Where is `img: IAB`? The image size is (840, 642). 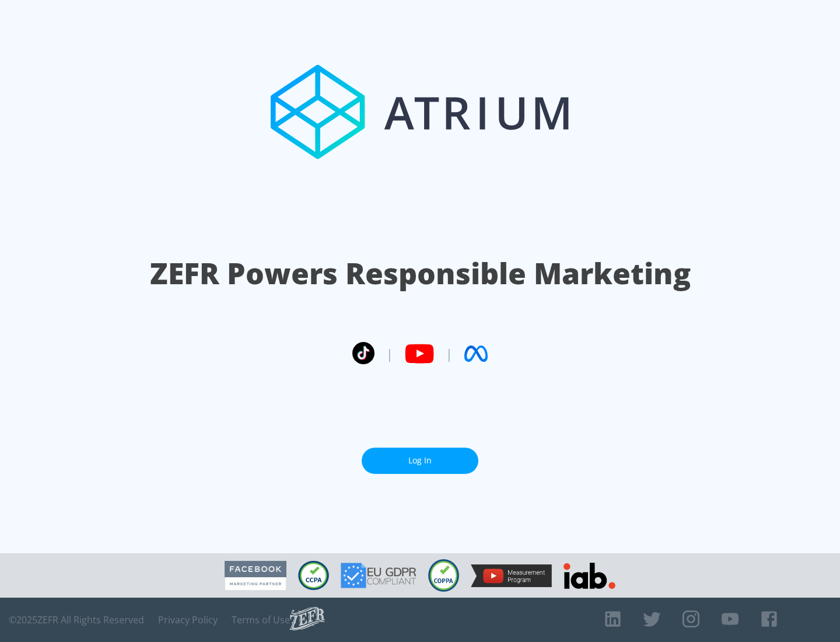 img: IAB is located at coordinates (589, 575).